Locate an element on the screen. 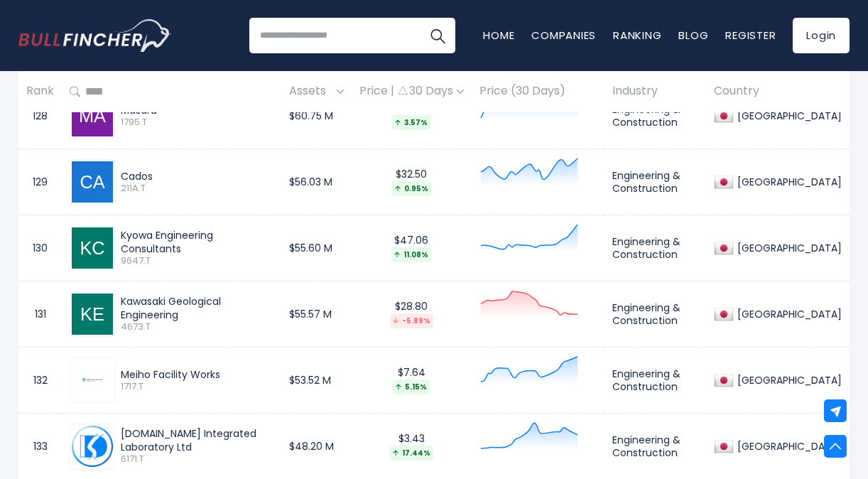  td: 131 is located at coordinates (40, 314).